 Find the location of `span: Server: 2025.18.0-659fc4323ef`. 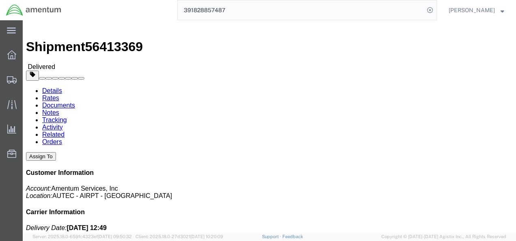

span: Server: 2025.18.0-659fc4323ef is located at coordinates (82, 237).